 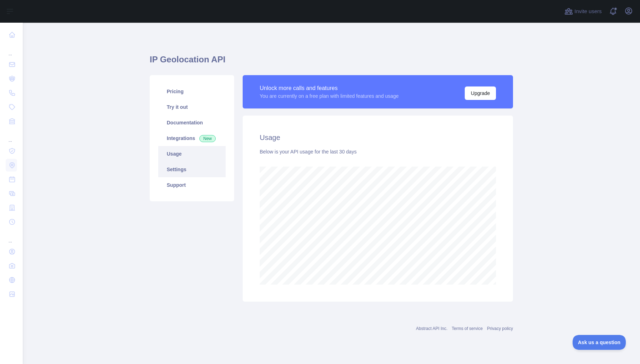 I want to click on a: Try it out, so click(x=192, y=107).